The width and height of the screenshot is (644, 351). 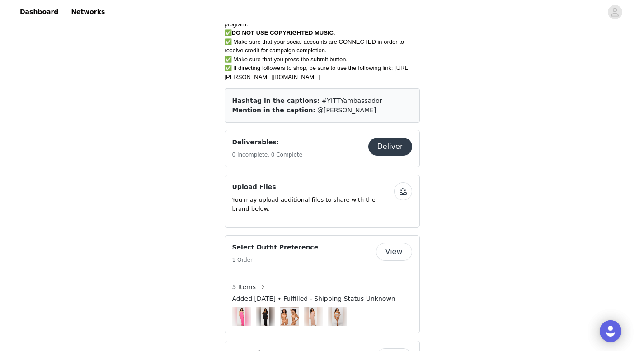 I want to click on img: #4 OUTFIT, so click(x=313, y=316).